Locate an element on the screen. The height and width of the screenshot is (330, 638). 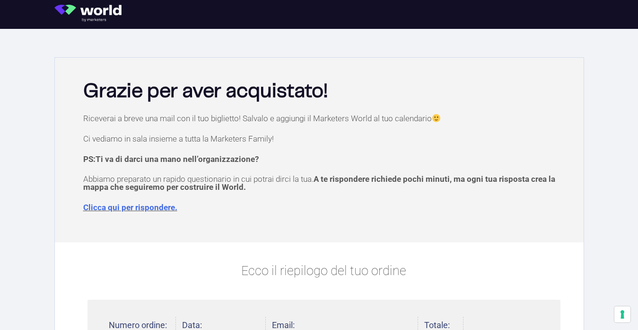
strong: PS: is located at coordinates (171, 159).